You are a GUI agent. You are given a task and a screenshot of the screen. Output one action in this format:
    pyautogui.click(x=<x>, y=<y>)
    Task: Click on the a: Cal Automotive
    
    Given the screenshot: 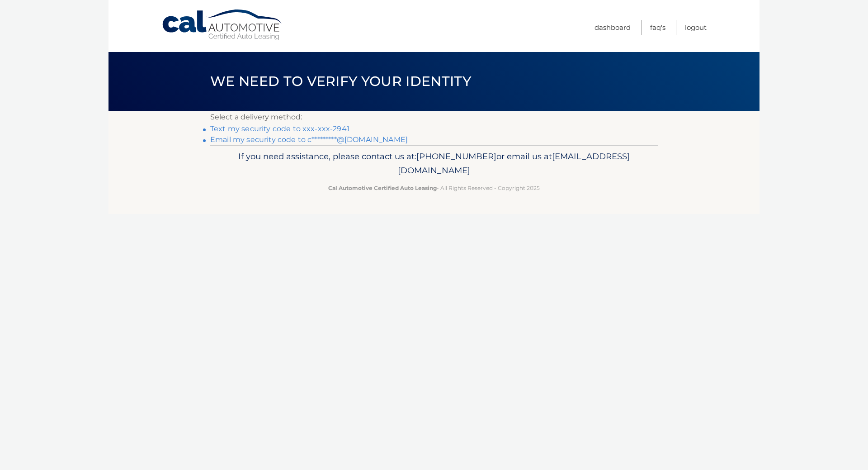 What is the action you would take?
    pyautogui.click(x=223, y=25)
    